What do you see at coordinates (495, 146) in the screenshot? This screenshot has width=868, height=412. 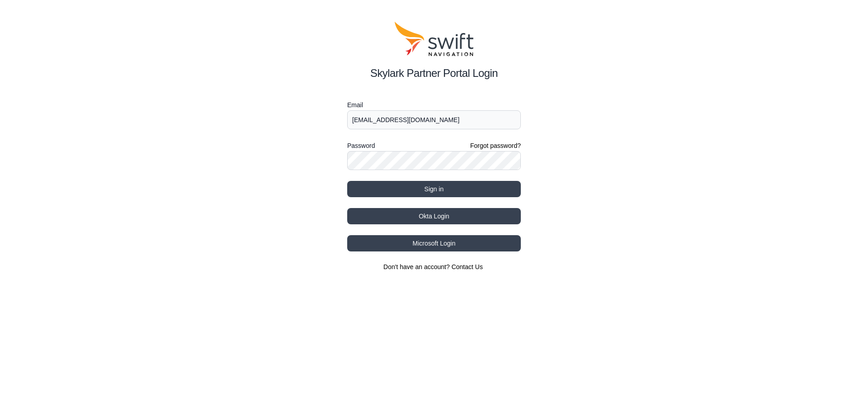 I see `a: Forgot password?` at bounding box center [495, 146].